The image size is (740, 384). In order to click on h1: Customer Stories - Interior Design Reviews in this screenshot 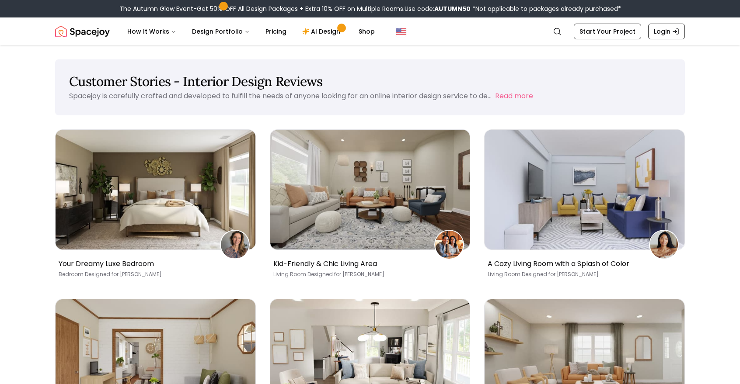, I will do `click(370, 81)`.